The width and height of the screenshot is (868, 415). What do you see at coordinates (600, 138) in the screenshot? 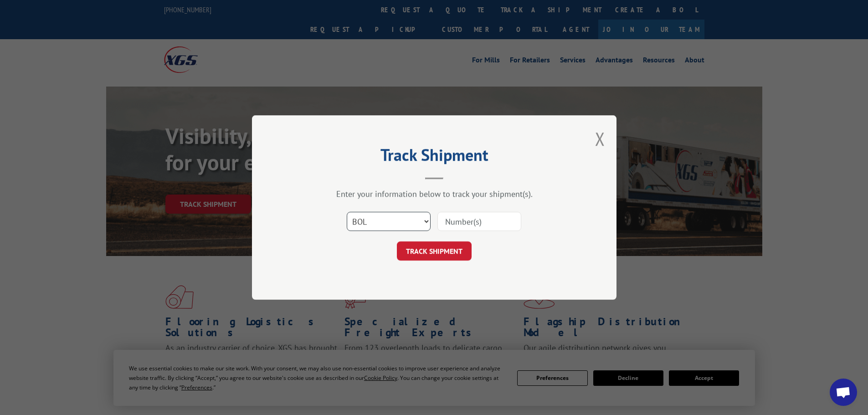
I see `button: Close modal` at bounding box center [600, 138].